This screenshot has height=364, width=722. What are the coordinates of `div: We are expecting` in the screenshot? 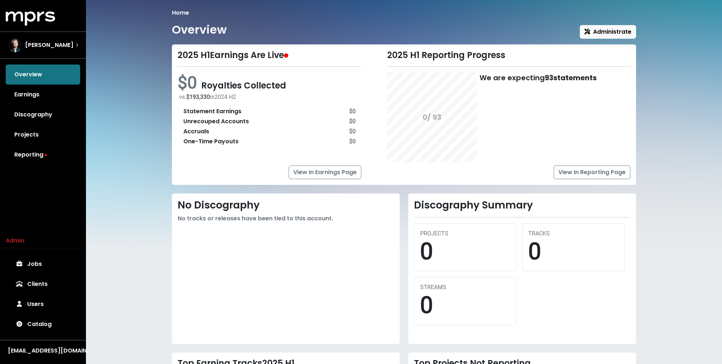 It's located at (538, 117).